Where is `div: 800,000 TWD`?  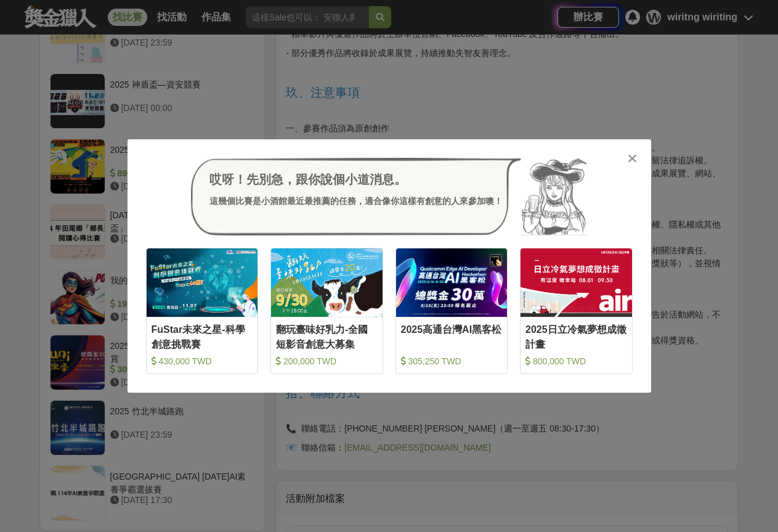 div: 800,000 TWD is located at coordinates (576, 361).